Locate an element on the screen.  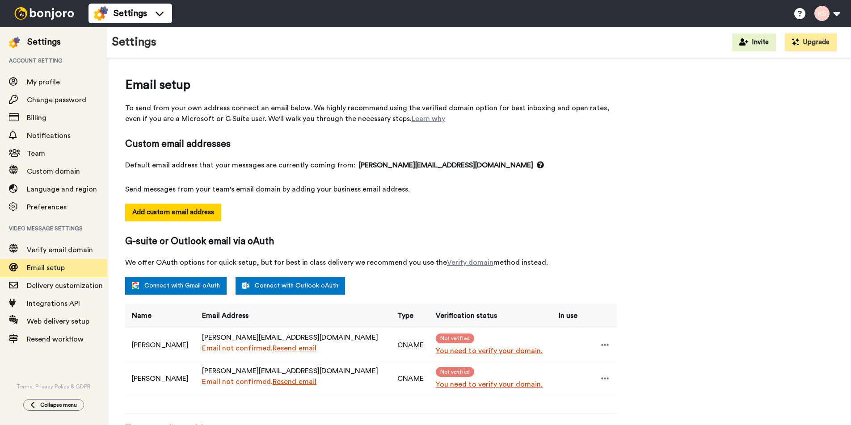
span: Change password is located at coordinates (56, 100).